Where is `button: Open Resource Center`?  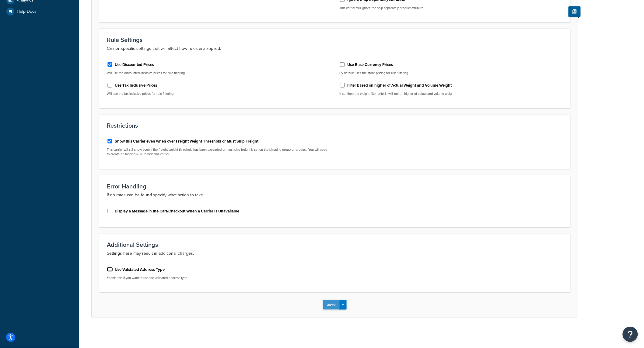 button: Open Resource Center is located at coordinates (631, 335).